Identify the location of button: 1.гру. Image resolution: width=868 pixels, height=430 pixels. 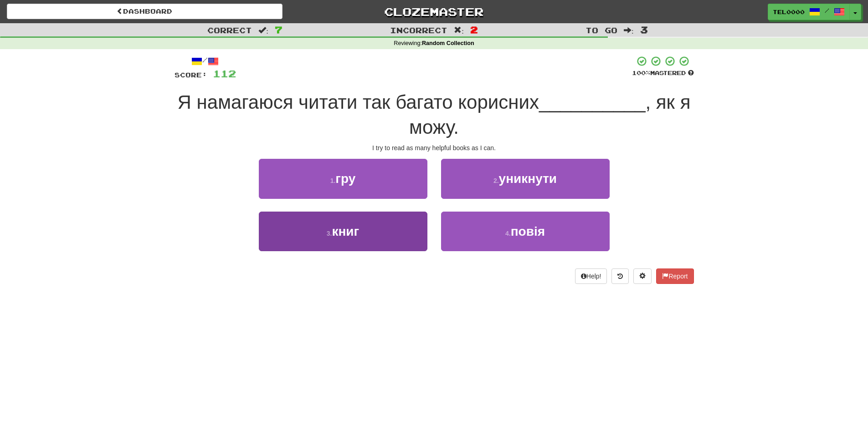
(343, 179).